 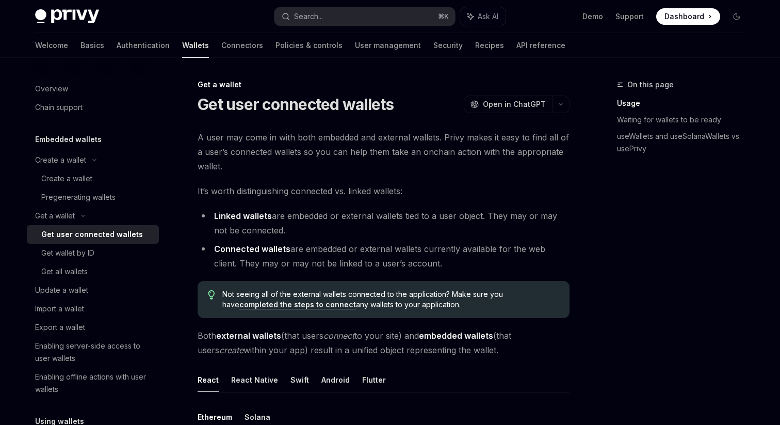 I want to click on span: Not seeing all of the external wallets connected to the application? Make sure you have any walle..., so click(x=391, y=299).